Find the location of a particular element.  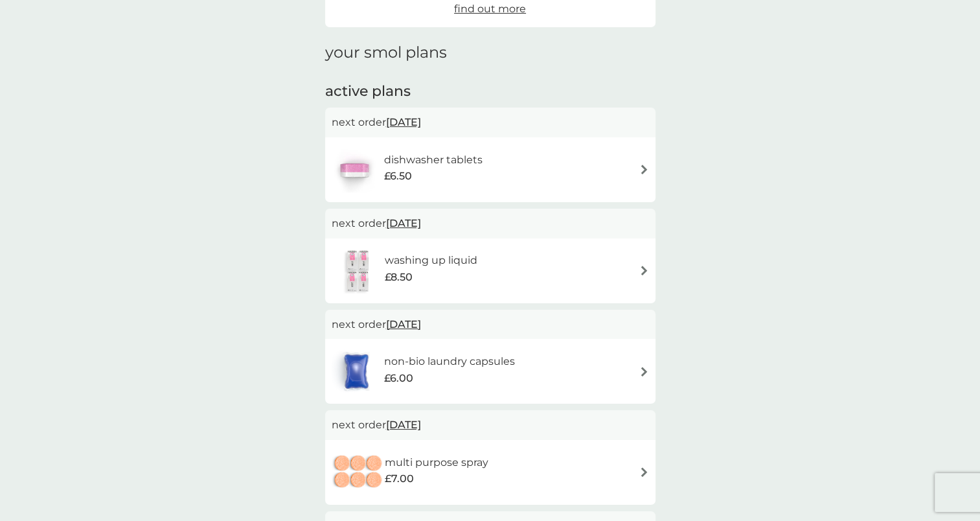

h6: dishwasher tablets is located at coordinates (433, 160).